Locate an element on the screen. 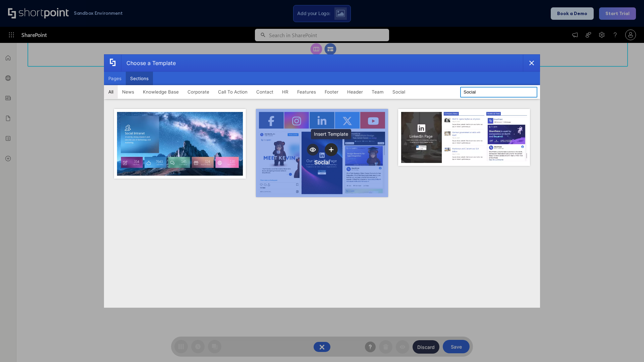 The height and width of the screenshot is (362, 644). button: Contact is located at coordinates (264, 92).